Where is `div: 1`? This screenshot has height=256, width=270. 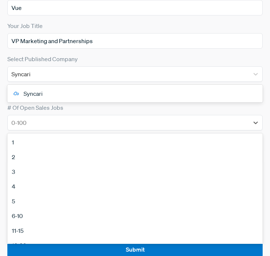 div: 1 is located at coordinates (135, 142).